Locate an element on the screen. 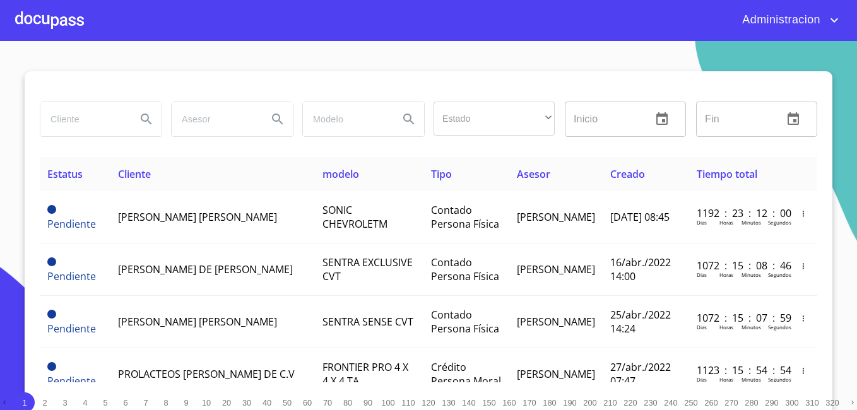  span: modelo is located at coordinates (341, 174).